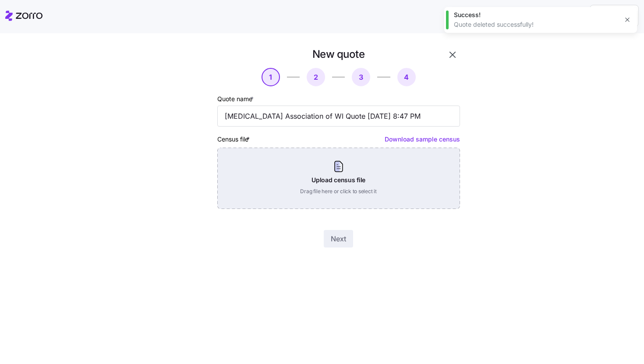 The height and width of the screenshot is (364, 644). I want to click on span: 1, so click(271, 77).